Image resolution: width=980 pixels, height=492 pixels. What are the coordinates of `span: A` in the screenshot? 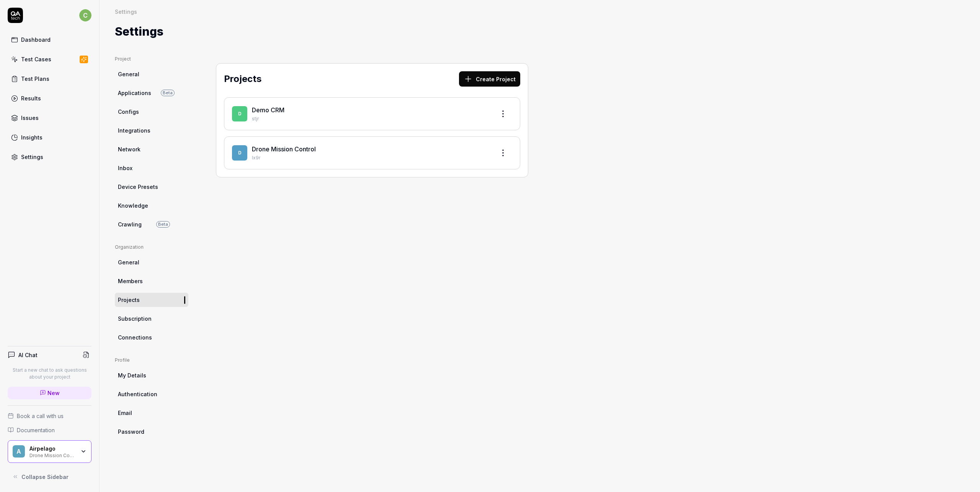 It's located at (19, 451).